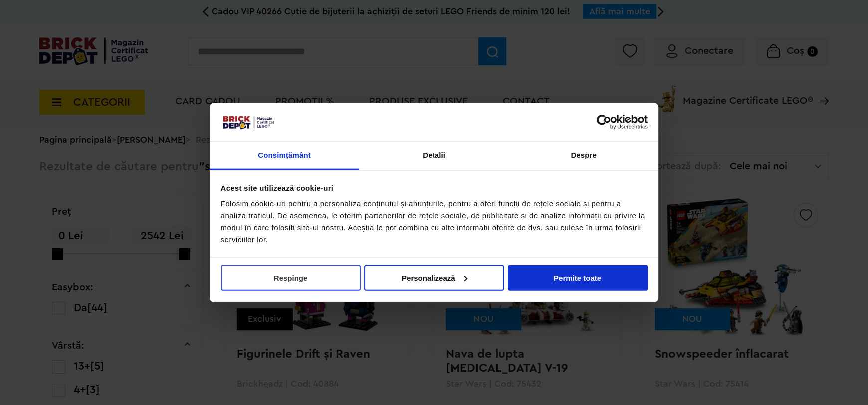 The width and height of the screenshot is (868, 405). What do you see at coordinates (604, 122) in the screenshot?
I see `a: Usercentrics Cookiebot - opens in a new window` at bounding box center [604, 122].